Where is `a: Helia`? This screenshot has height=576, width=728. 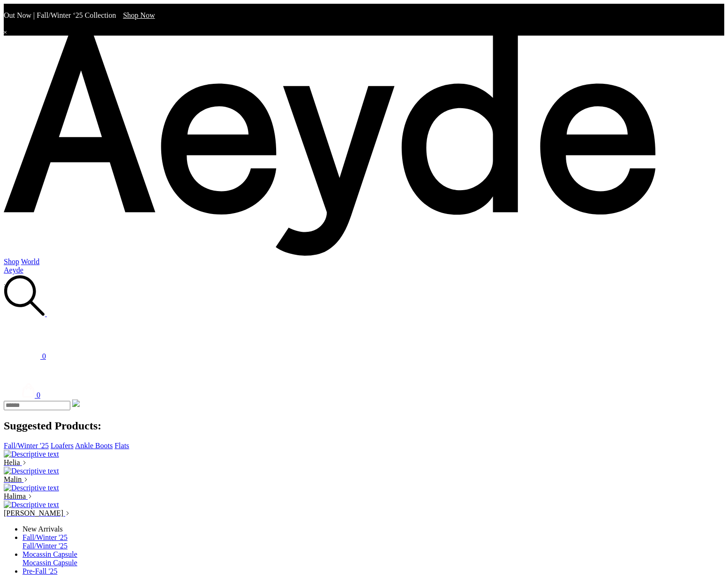 a: Helia is located at coordinates (15, 463).